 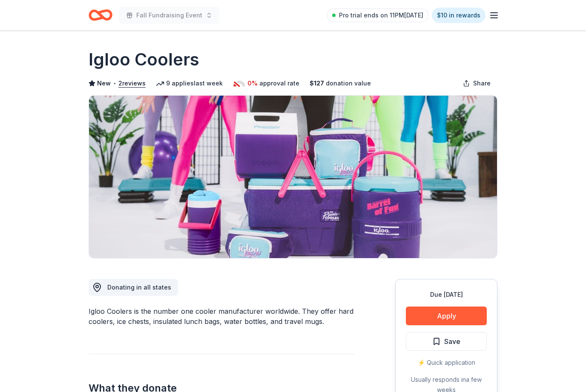 What do you see at coordinates (452, 342) in the screenshot?
I see `span: Save` at bounding box center [452, 342].